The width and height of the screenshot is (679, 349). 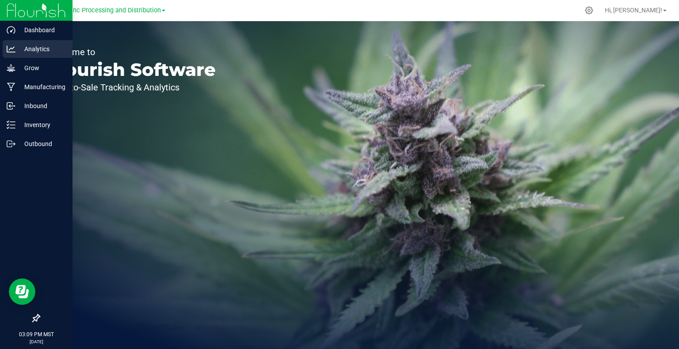 I want to click on p: 03:09 PM MST, so click(x=36, y=335).